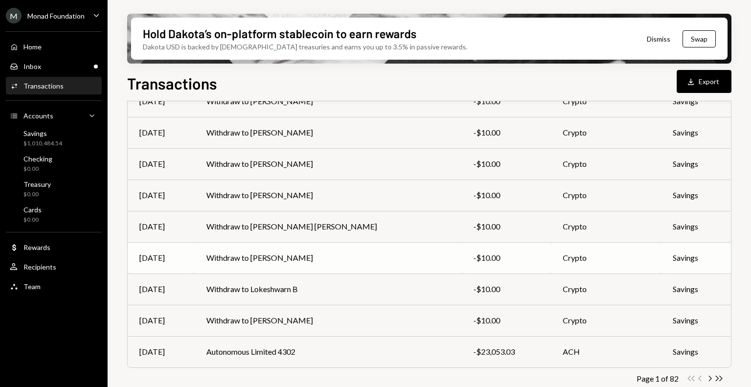 The height and width of the screenshot is (387, 751). Describe the element at coordinates (328, 289) in the screenshot. I see `td: Withdraw to Lokeshwarn B` at that location.